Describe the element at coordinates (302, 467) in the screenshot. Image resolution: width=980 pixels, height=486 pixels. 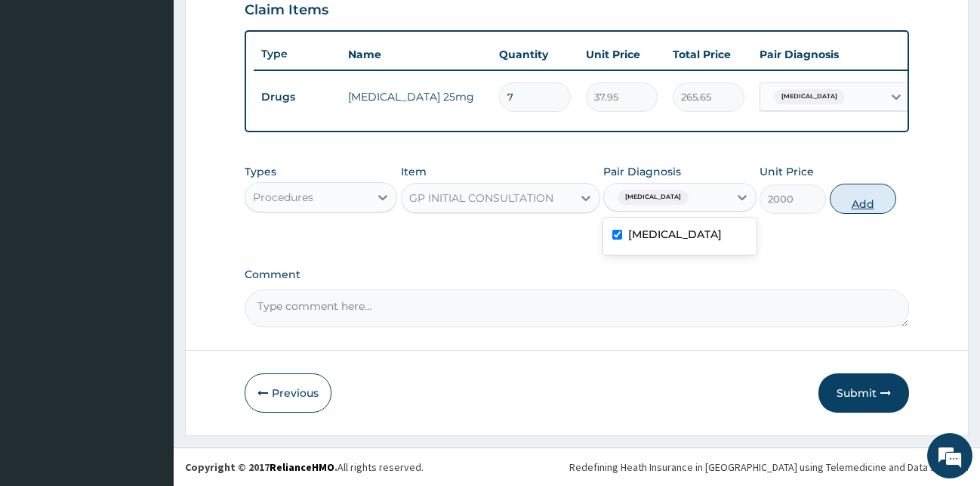
I see `a: RelianceHMO` at that location.